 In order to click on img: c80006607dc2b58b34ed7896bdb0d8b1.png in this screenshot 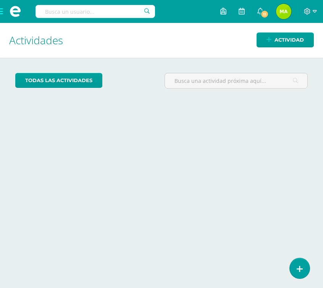, I will do `click(284, 11)`.